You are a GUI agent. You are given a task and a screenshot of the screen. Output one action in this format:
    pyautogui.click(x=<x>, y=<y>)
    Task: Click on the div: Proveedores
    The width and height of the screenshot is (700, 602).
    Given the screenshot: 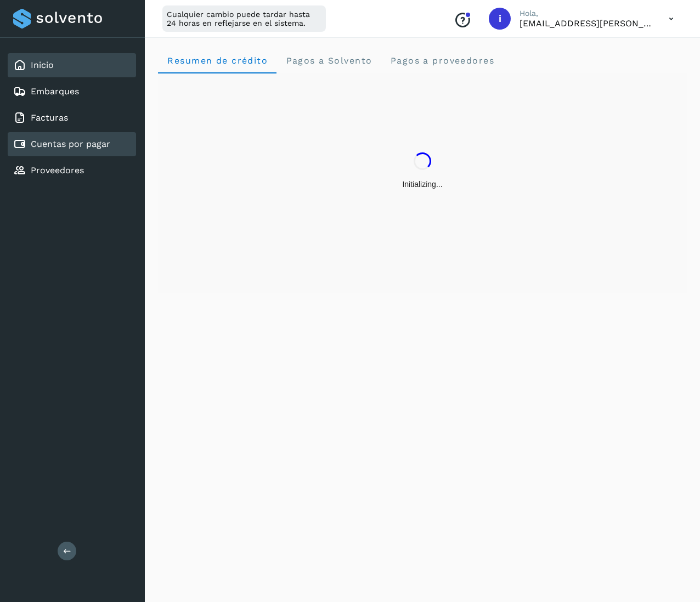 What is the action you would take?
    pyautogui.click(x=72, y=171)
    